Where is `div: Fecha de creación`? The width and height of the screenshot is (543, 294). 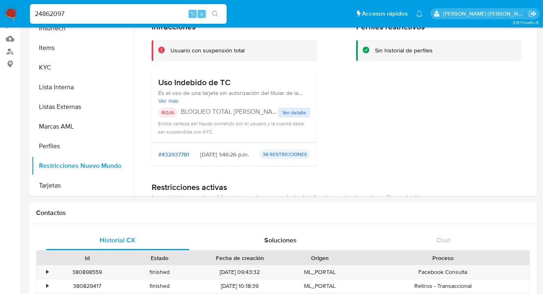
div: Fecha de creación is located at coordinates (240, 258).